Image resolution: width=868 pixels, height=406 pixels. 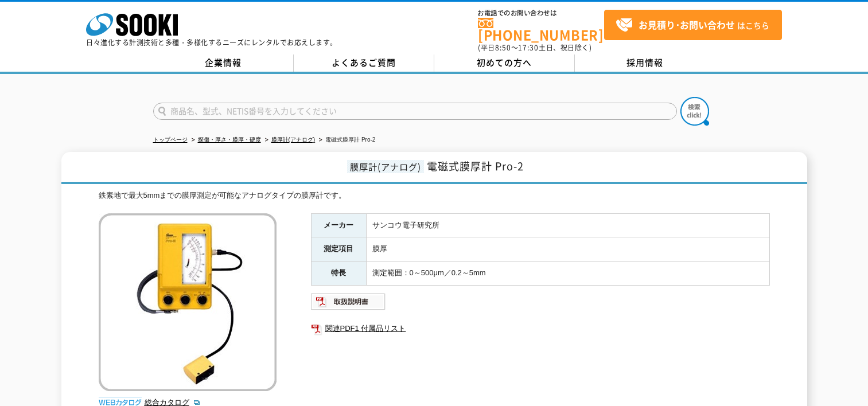 What do you see at coordinates (364, 63) in the screenshot?
I see `a: よくあるご質問` at bounding box center [364, 63].